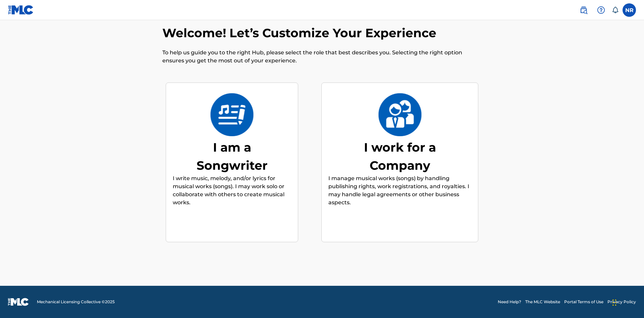 Image resolution: width=644 pixels, height=318 pixels. I want to click on div: User Menu, so click(629, 10).